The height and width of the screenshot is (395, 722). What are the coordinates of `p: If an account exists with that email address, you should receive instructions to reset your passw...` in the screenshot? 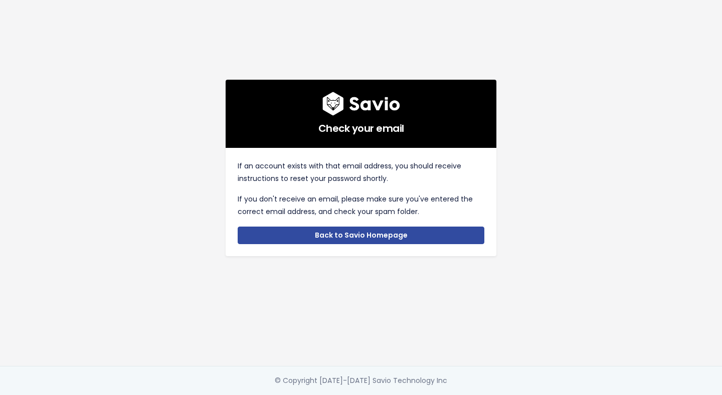 It's located at (361, 172).